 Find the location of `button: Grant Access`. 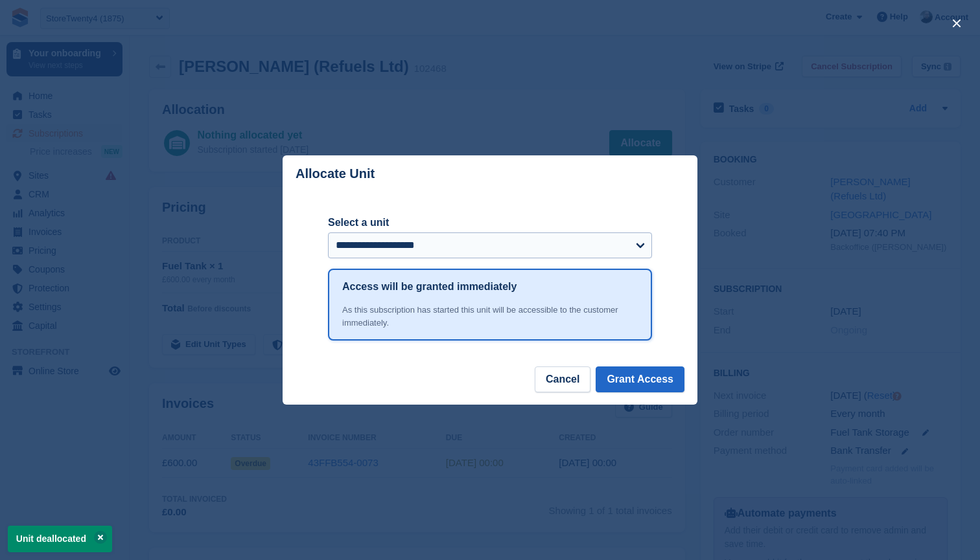

button: Grant Access is located at coordinates (640, 380).